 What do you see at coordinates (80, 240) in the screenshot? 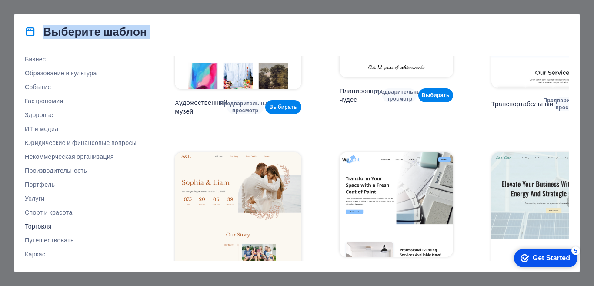
I see `button: Путешествовать` at bounding box center [80, 240].